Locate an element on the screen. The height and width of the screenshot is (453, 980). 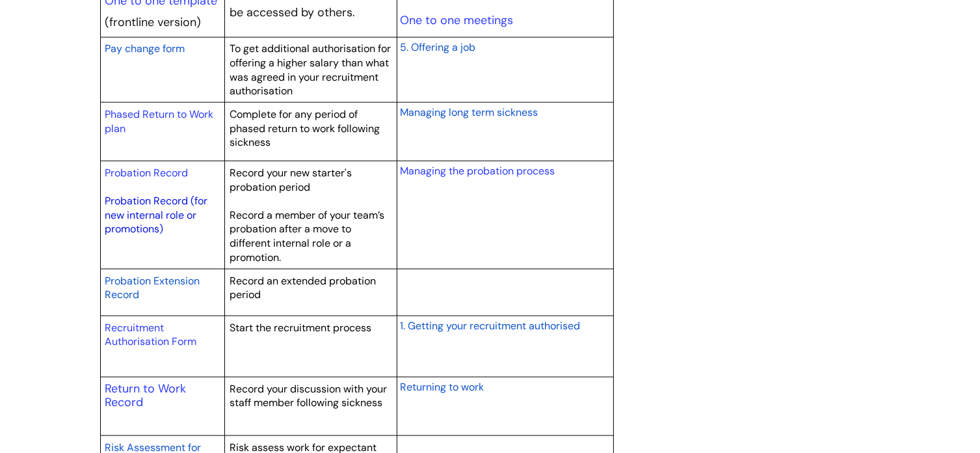
a: 1. Getting your recruitment authorised is located at coordinates (490, 326).